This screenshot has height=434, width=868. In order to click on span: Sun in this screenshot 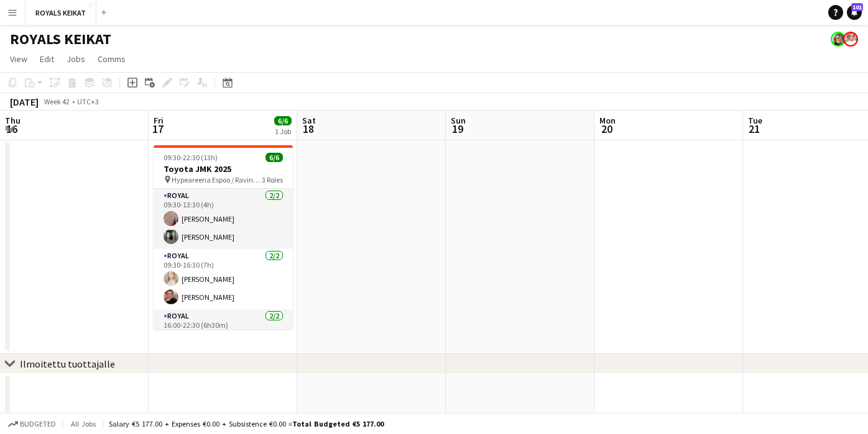, I will do `click(458, 121)`.